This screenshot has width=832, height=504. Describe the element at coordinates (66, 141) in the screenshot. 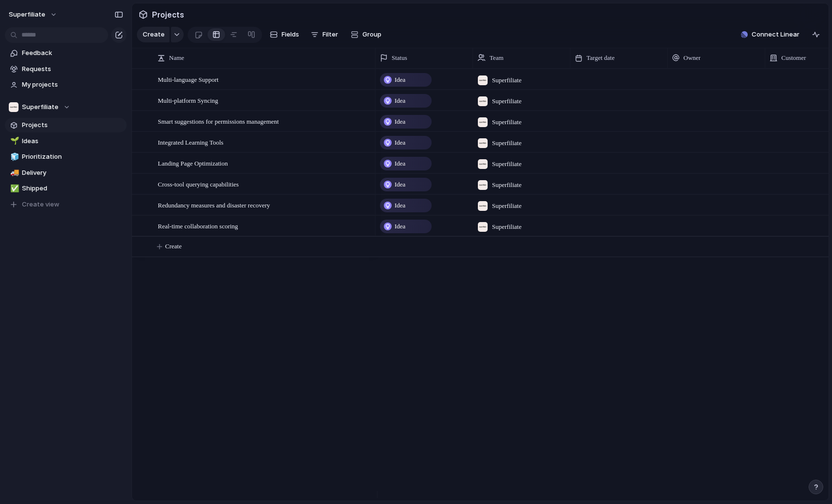

I see `a: 🌱Ideas` at that location.